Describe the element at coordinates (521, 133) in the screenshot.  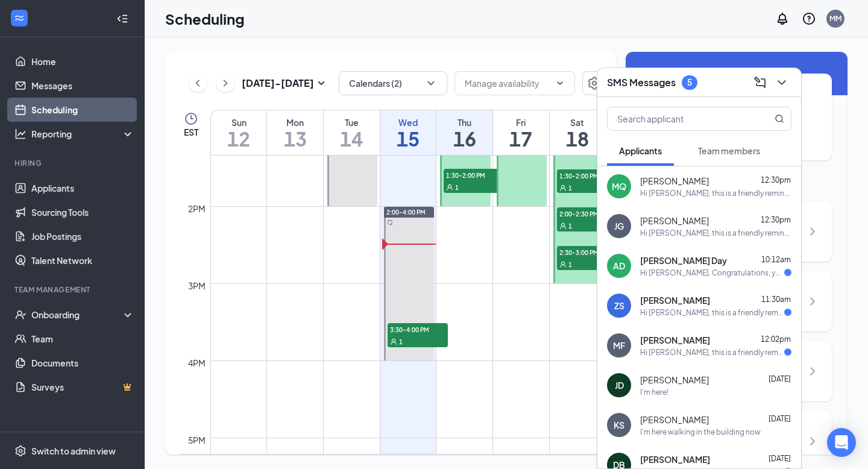
I see `a: October 17, 2025` at that location.